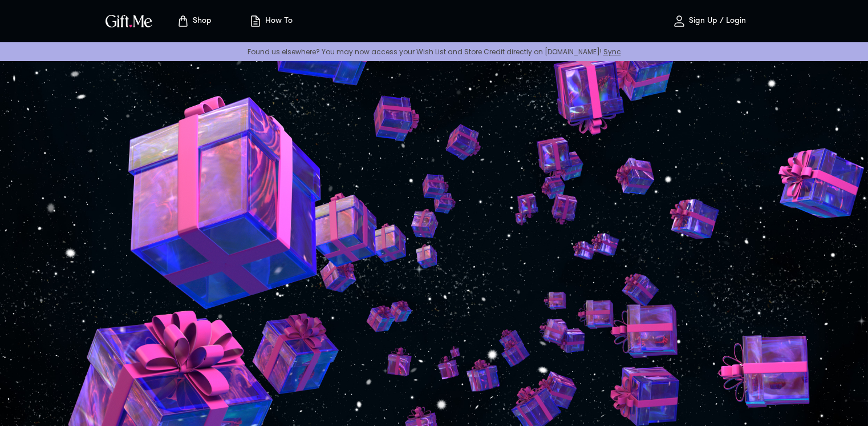 This screenshot has width=868, height=426. I want to click on button: Sign Up / Login, so click(709, 21).